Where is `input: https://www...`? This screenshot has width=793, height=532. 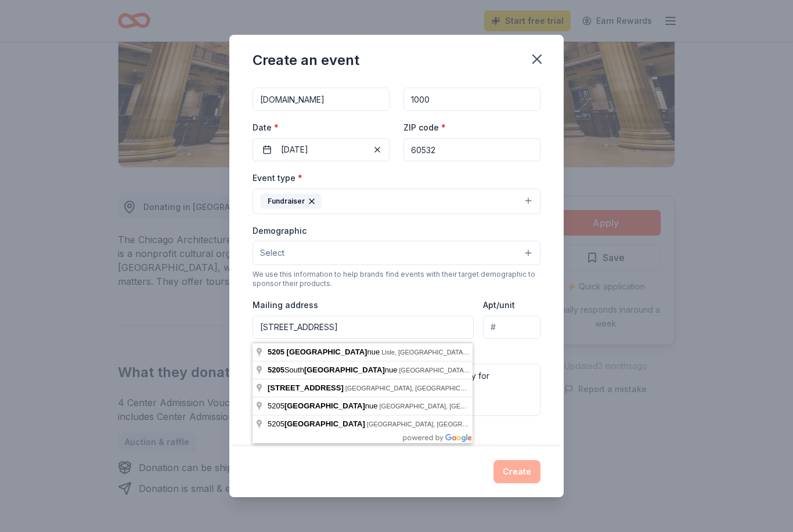 input: https://www... is located at coordinates (321, 100).